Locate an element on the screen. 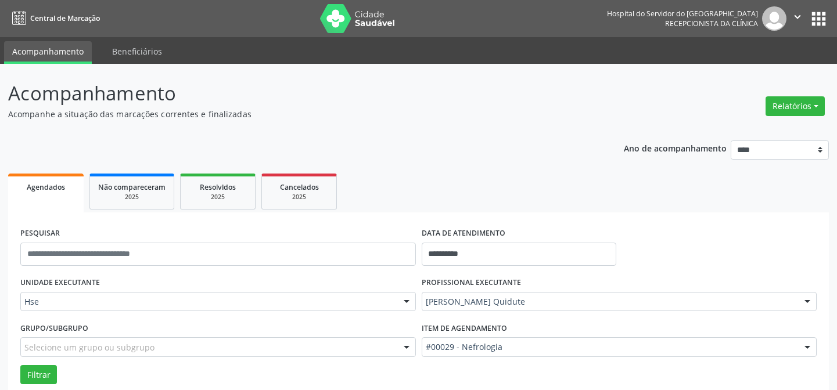  button: Filtrar is located at coordinates (38, 375).